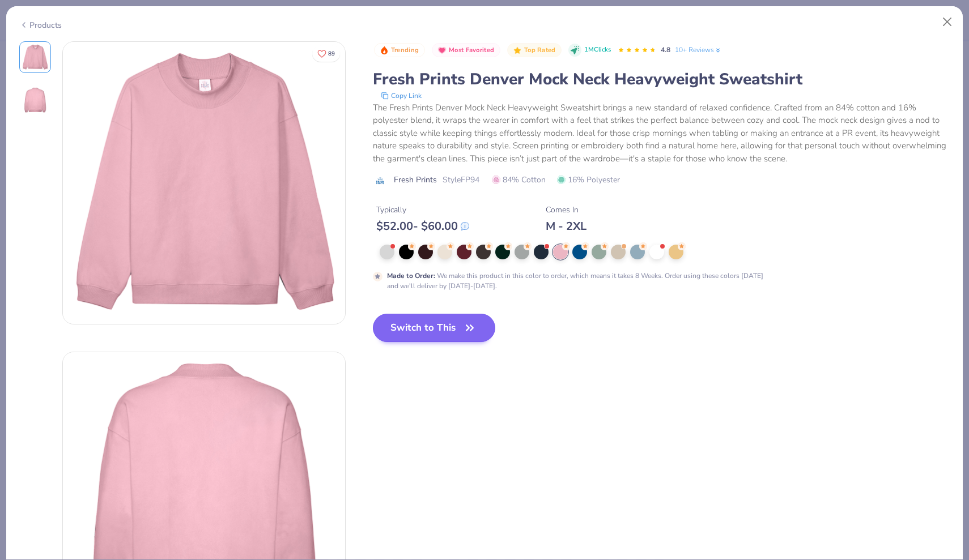  What do you see at coordinates (517, 51) in the screenshot?
I see `img: Top Rated sort` at bounding box center [517, 51].